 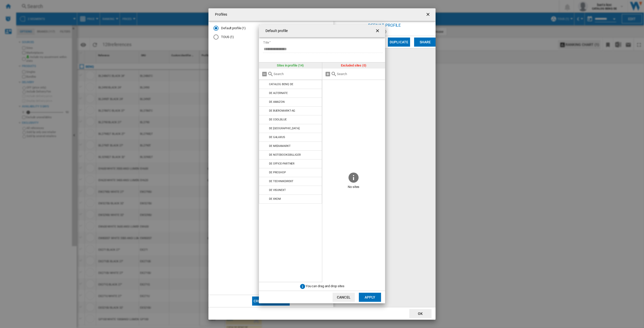 I want to click on button: Apply, so click(x=370, y=297).